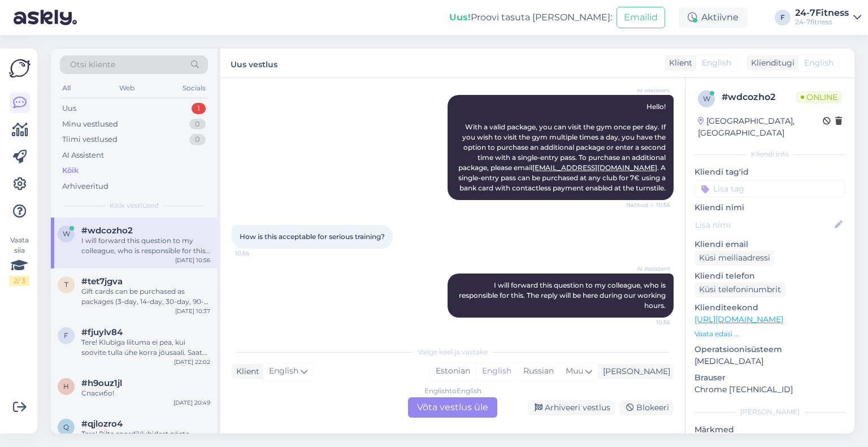  Describe the element at coordinates (735, 258) in the screenshot. I see `div: Küsi meiliaadressi` at that location.